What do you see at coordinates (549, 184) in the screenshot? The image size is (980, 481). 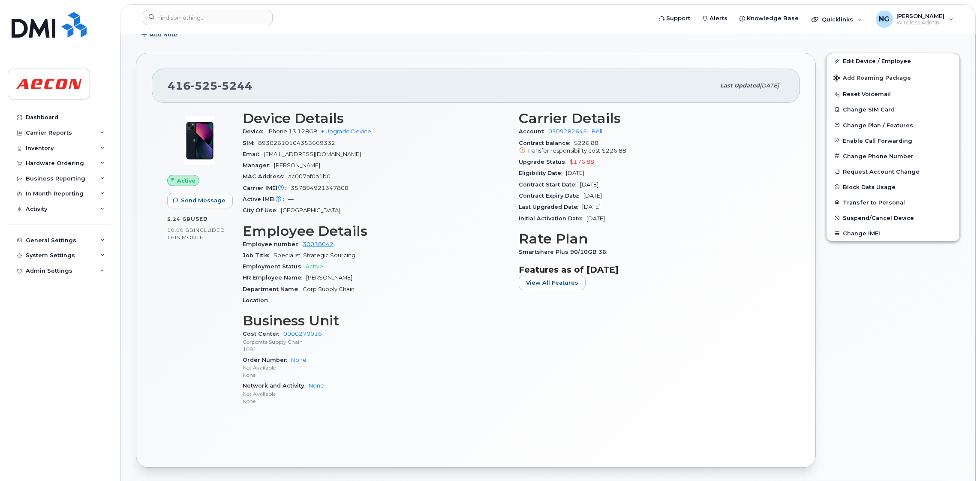 I see `span: Contract Start Date` at bounding box center [549, 184].